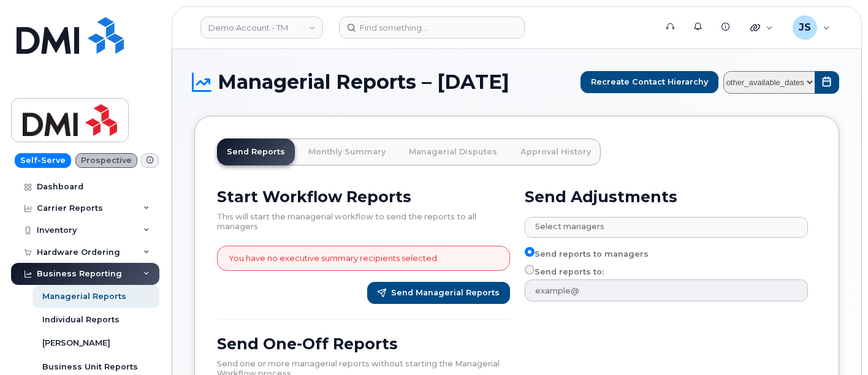 This screenshot has width=868, height=375. Describe the element at coordinates (438, 293) in the screenshot. I see `button: Send Managerial Reports` at that location.